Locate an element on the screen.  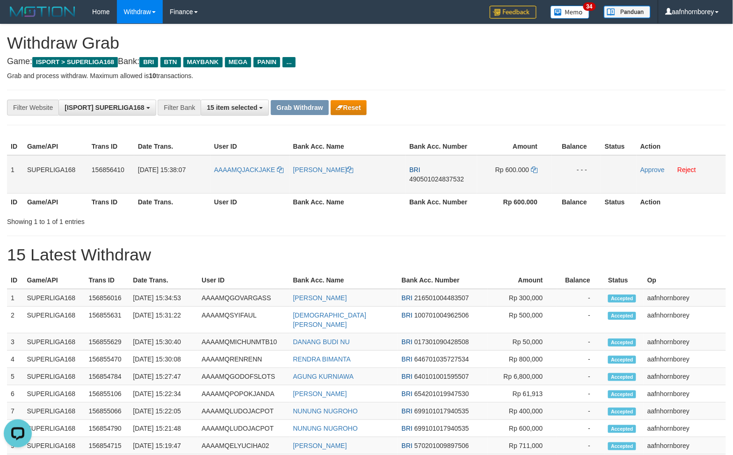
span: MEGA is located at coordinates (238, 62).